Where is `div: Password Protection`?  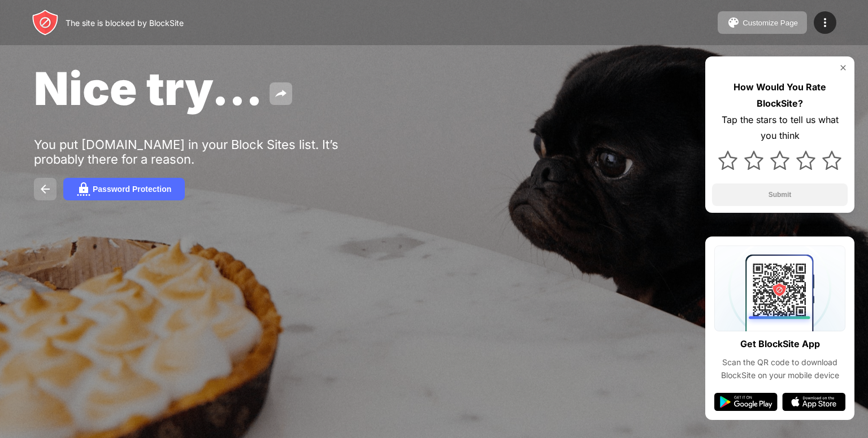 div: Password Protection is located at coordinates (131, 189).